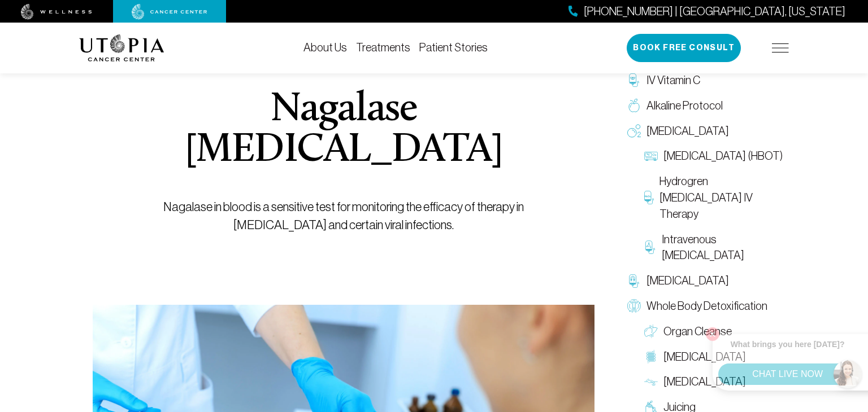 The image size is (868, 412). I want to click on a: Organ Cleanse, so click(714, 331).